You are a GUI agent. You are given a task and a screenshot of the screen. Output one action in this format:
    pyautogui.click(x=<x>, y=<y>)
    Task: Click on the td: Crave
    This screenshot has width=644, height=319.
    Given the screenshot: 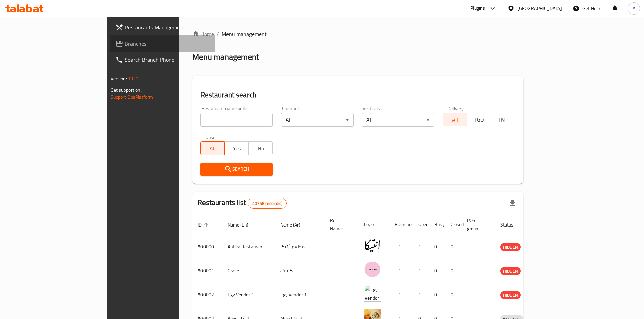 What is the action you would take?
    pyautogui.click(x=249, y=271)
    